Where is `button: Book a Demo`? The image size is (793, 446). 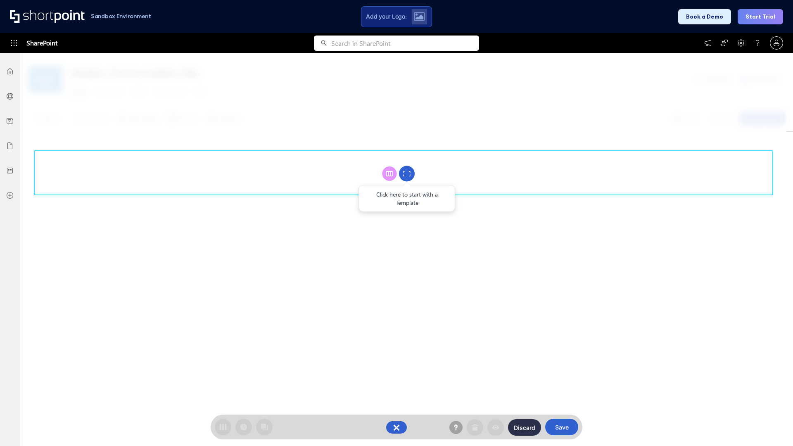 button: Book a Demo is located at coordinates (705, 17).